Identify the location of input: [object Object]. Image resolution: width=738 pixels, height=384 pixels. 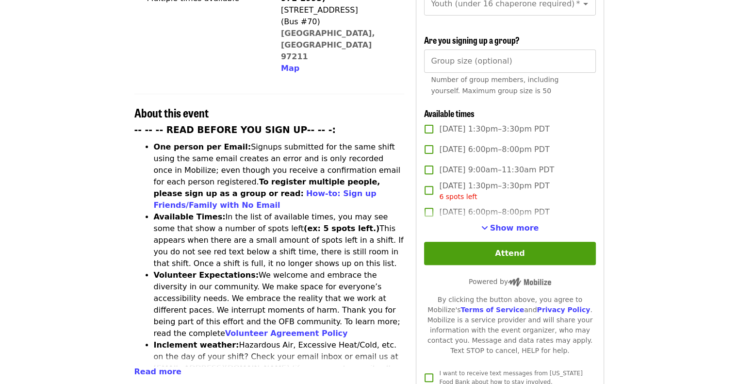
(509, 61).